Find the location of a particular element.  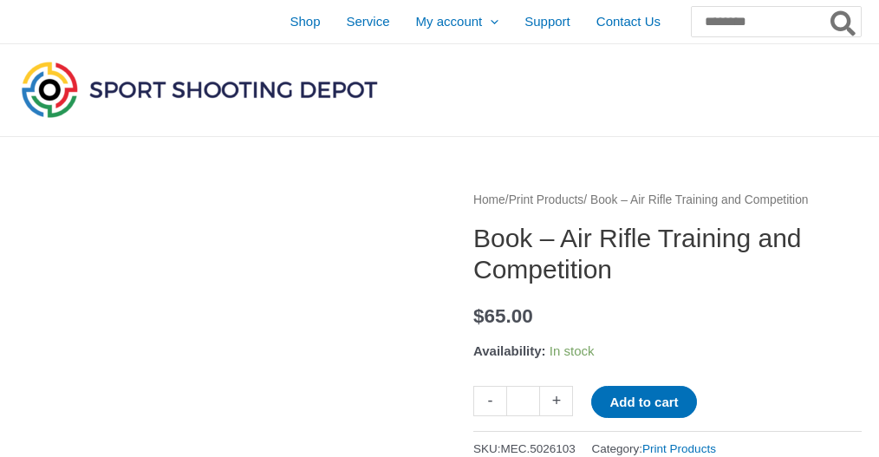

h1: Book – Air Rifle Training and Competition is located at coordinates (668, 254).